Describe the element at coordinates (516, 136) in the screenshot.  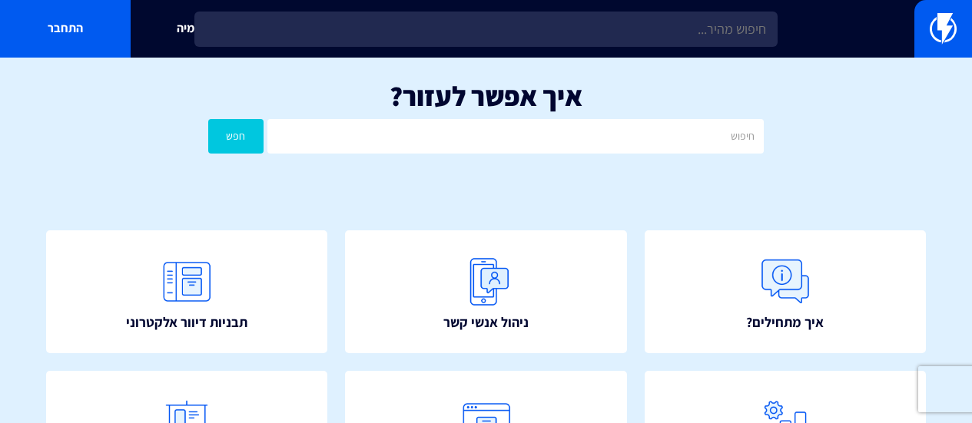
I see `input: חיפוש` at that location.